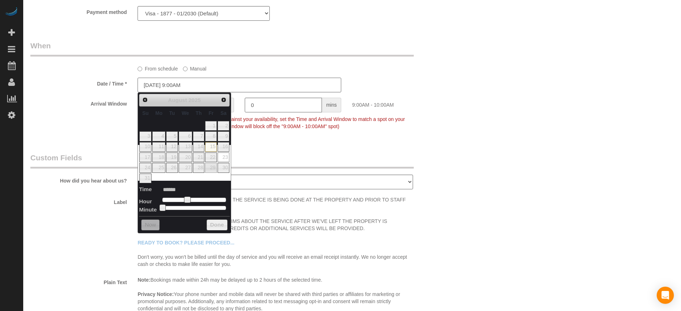 The image size is (681, 311). I want to click on strong: Note:, so click(144, 280).